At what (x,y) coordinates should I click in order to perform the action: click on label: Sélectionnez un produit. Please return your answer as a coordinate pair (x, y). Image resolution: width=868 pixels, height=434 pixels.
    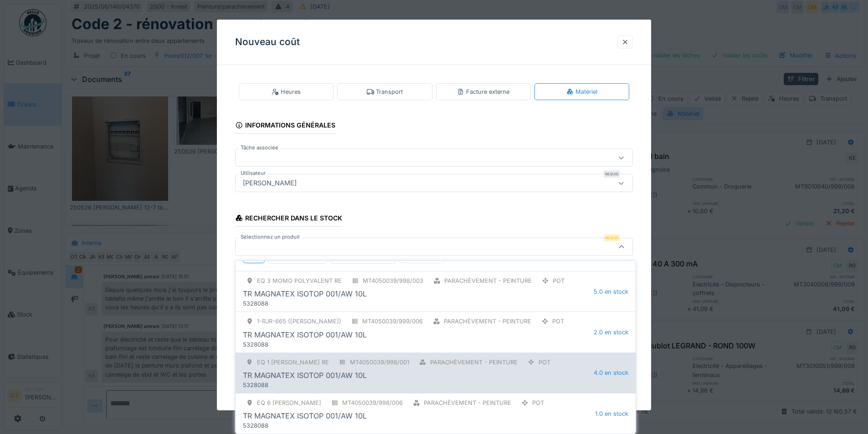
    Looking at the image, I should click on (270, 237).